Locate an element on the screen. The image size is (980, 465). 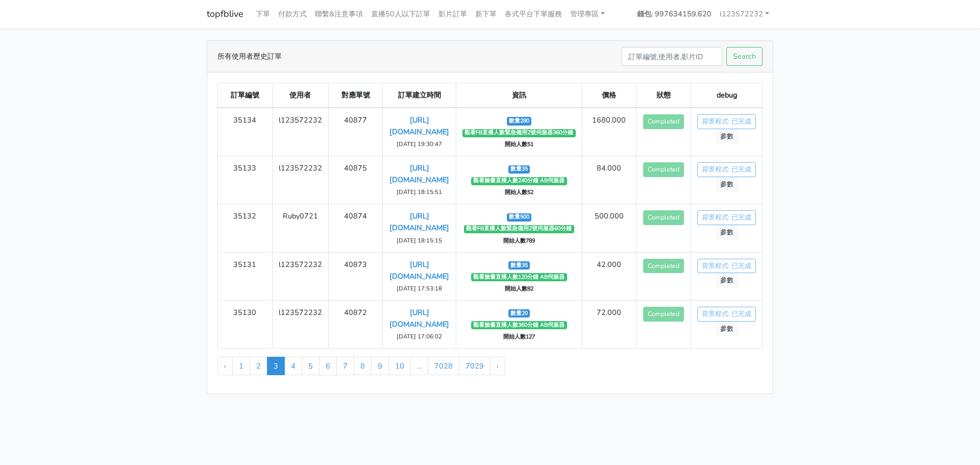
span: 3 is located at coordinates (276, 366).